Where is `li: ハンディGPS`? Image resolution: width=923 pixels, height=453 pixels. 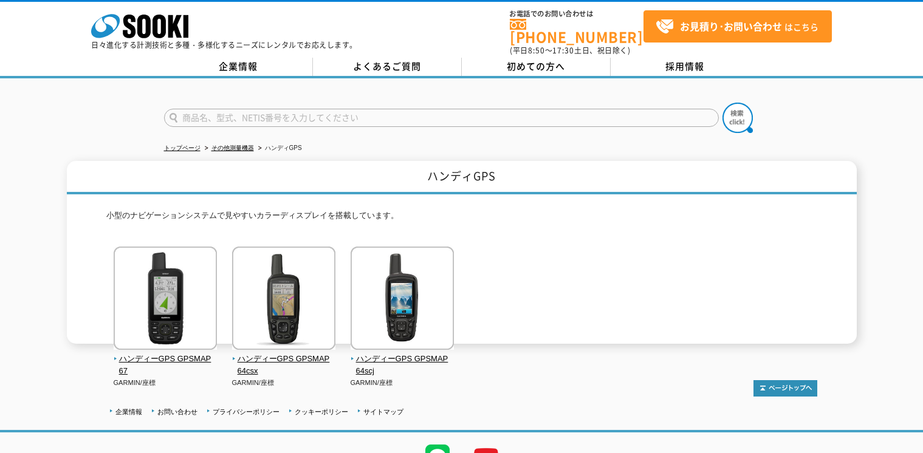 li: ハンディGPS is located at coordinates (279, 148).